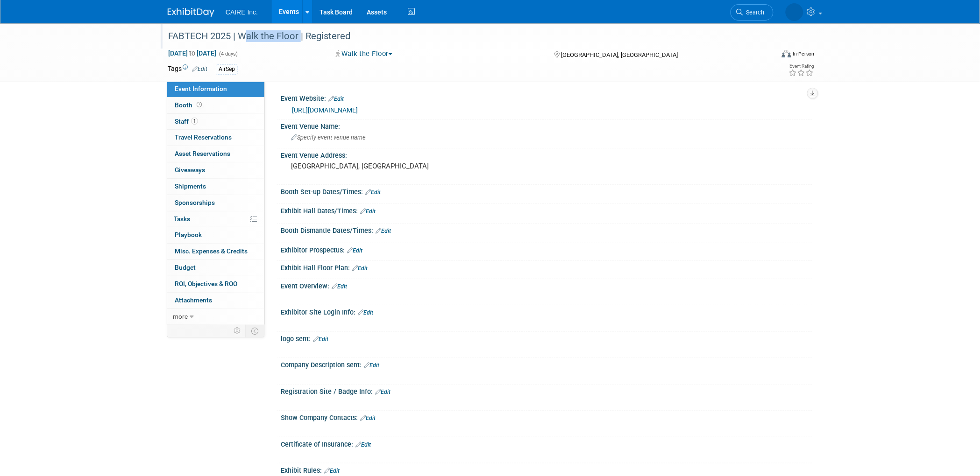 This screenshot has width=980, height=476. Describe the element at coordinates (547, 391) in the screenshot. I see `div: Registration Site / Badge Info:` at that location.